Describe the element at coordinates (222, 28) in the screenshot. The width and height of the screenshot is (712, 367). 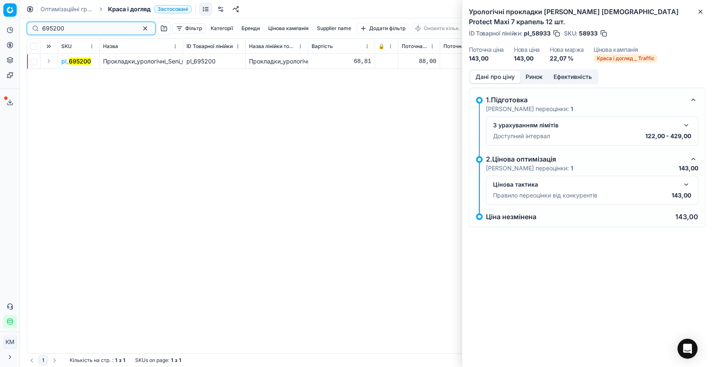
I see `button: Категорії` at that location.